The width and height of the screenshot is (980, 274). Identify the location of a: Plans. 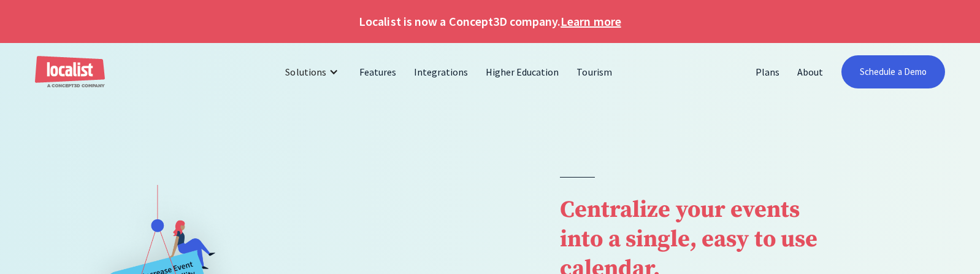
(767, 72).